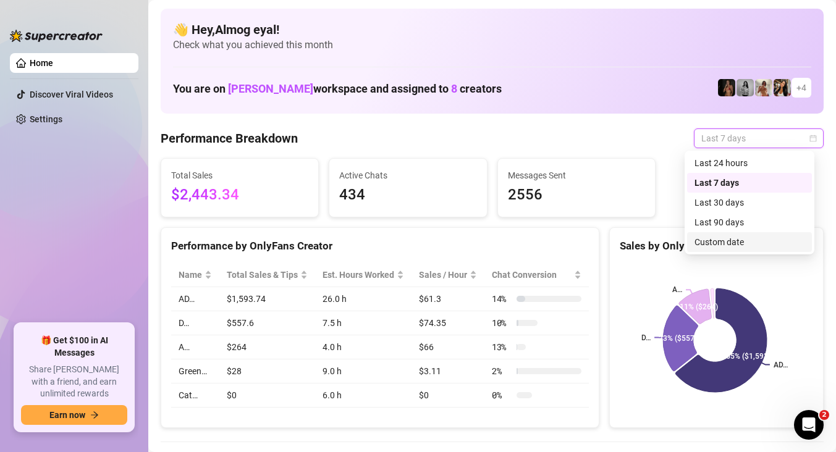  Describe the element at coordinates (95, 415) in the screenshot. I see `span: arrow-right` at that location.